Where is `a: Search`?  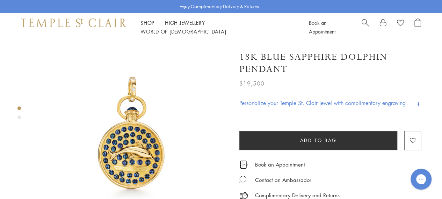
a: Search is located at coordinates (365, 27).